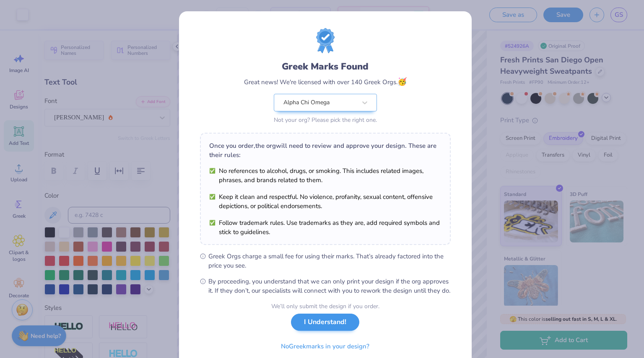 This screenshot has width=644, height=358. What do you see at coordinates (325, 151) in the screenshot?
I see `div: Once you order, the org will need to review and approve your design. These are their rules:` at bounding box center [325, 151].